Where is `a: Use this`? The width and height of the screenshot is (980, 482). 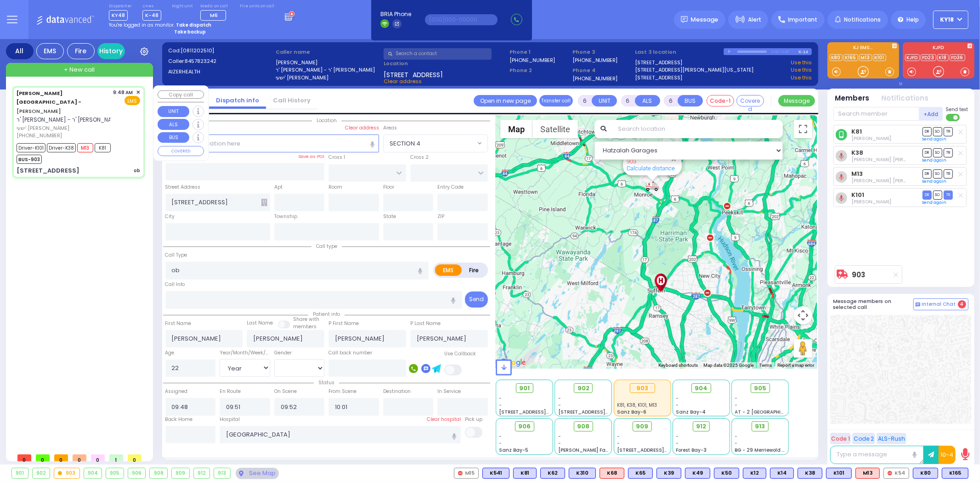 a: Use this is located at coordinates (801, 69).